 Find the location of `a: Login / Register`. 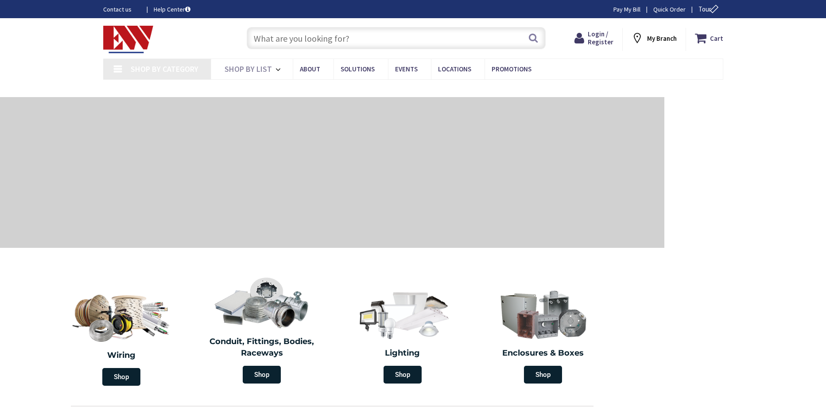

a: Login / Register is located at coordinates (594, 38).